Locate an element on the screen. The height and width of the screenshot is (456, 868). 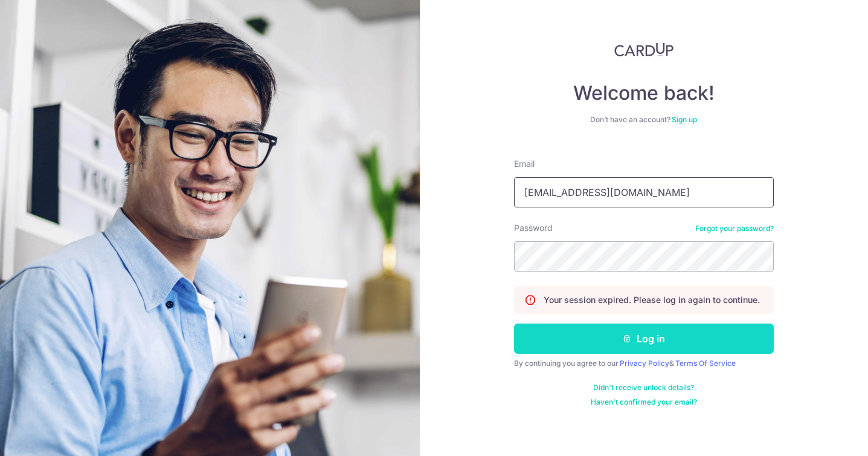
a: Sign up is located at coordinates (684, 119).